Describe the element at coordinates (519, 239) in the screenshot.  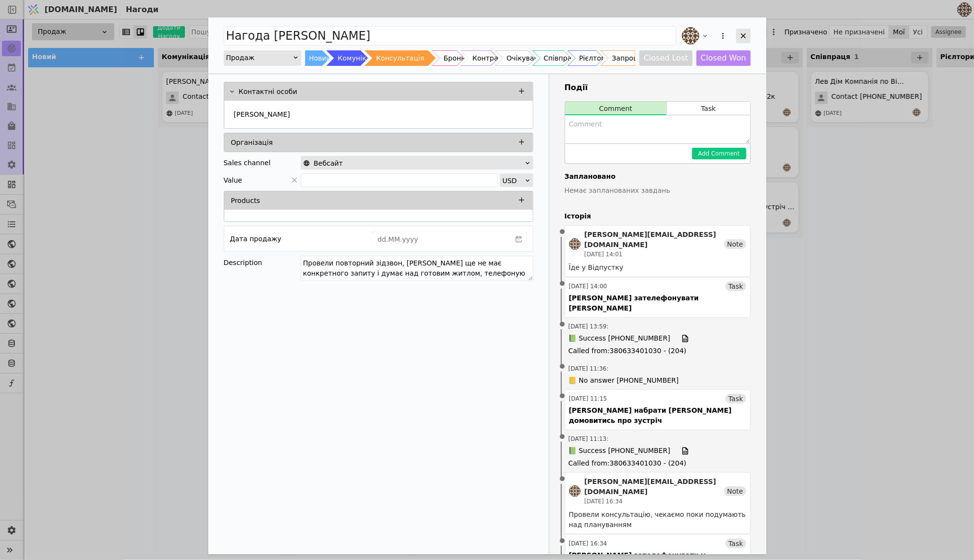
I see `svg: calender simple` at that location.